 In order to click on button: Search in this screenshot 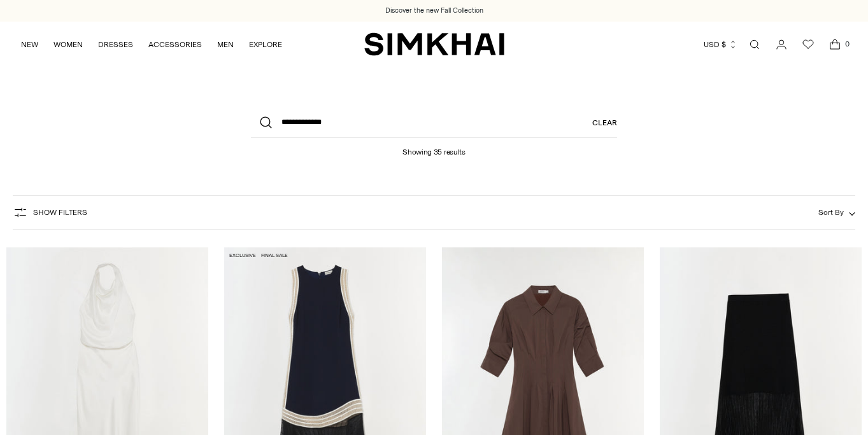, I will do `click(266, 123)`.